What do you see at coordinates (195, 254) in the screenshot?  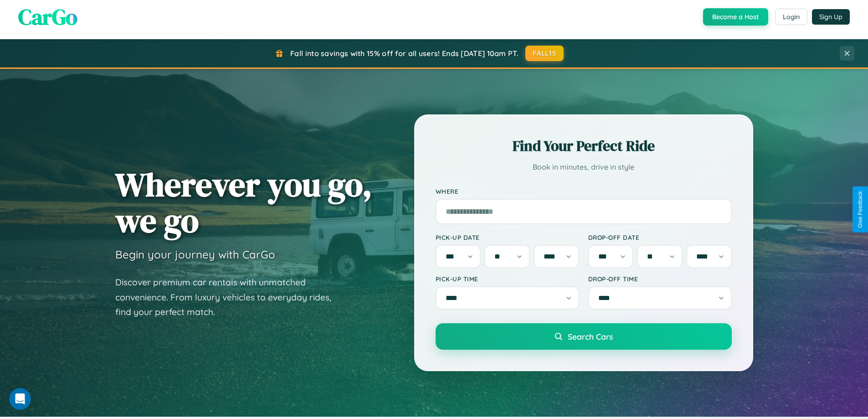 I see `h3: Begin your journey with CarGo` at bounding box center [195, 254].